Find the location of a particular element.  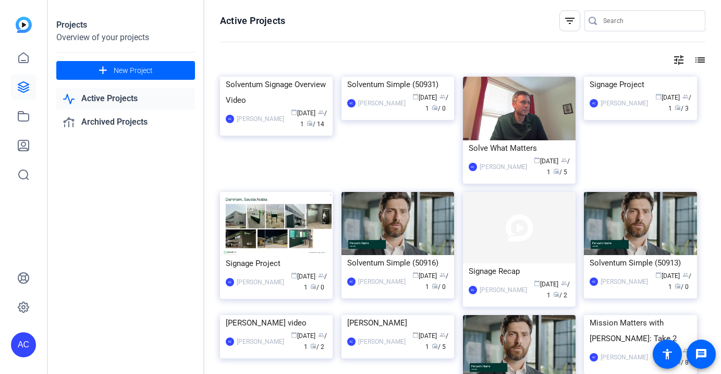

a: Archived Projects is located at coordinates (126, 122).